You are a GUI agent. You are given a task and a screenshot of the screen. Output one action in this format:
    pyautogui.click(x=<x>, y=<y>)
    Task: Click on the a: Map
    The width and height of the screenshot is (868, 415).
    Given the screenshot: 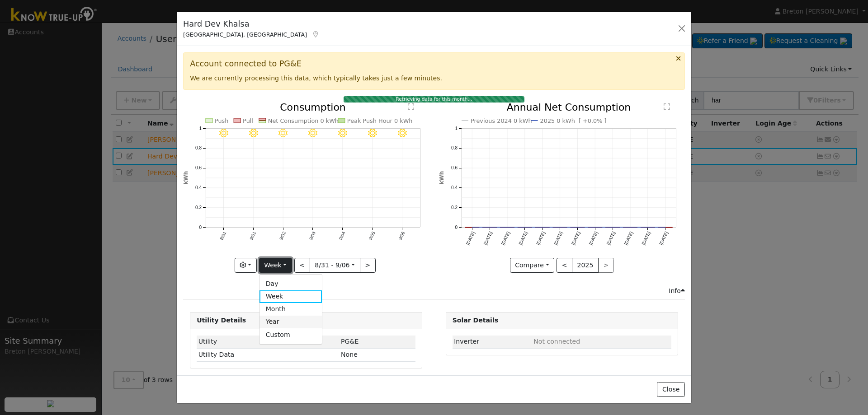 What is the action you would take?
    pyautogui.click(x=315, y=34)
    